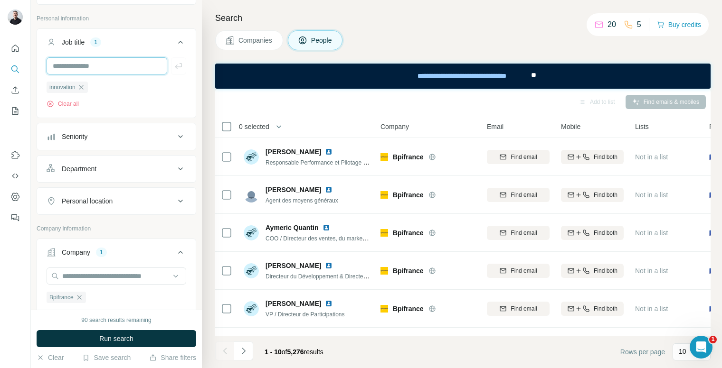 This screenshot has height=368, width=722. I want to click on p: 10, so click(682, 352).